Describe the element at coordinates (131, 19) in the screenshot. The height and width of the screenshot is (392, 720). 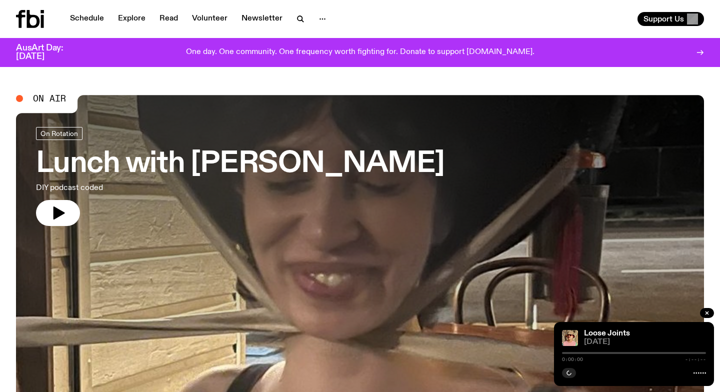
I see `a: Explore` at that location.